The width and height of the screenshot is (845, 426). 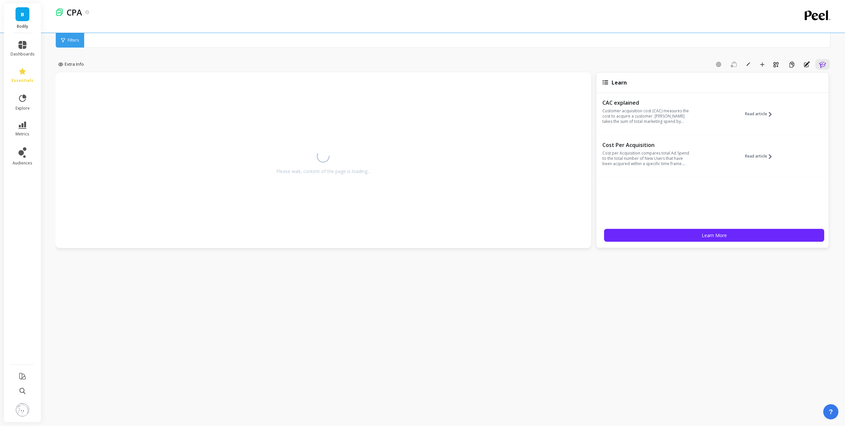 What do you see at coordinates (714, 235) in the screenshot?
I see `button: Learn More` at bounding box center [714, 235].